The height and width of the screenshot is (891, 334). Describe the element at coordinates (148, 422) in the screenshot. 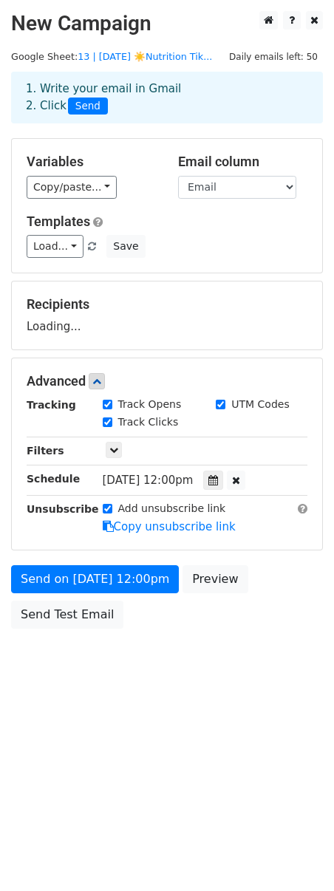

I see `label: Track Clicks` at that location.